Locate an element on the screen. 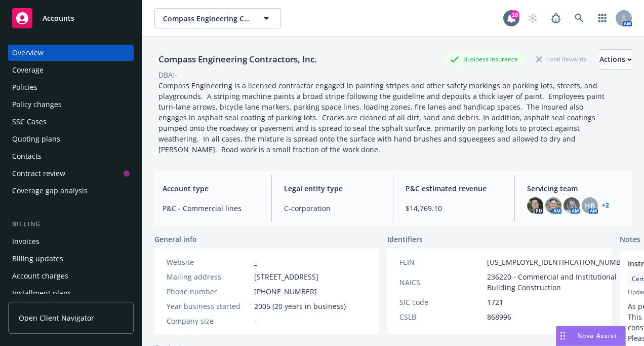 The image size is (644, 346). a: Contacts is located at coordinates (71, 156).